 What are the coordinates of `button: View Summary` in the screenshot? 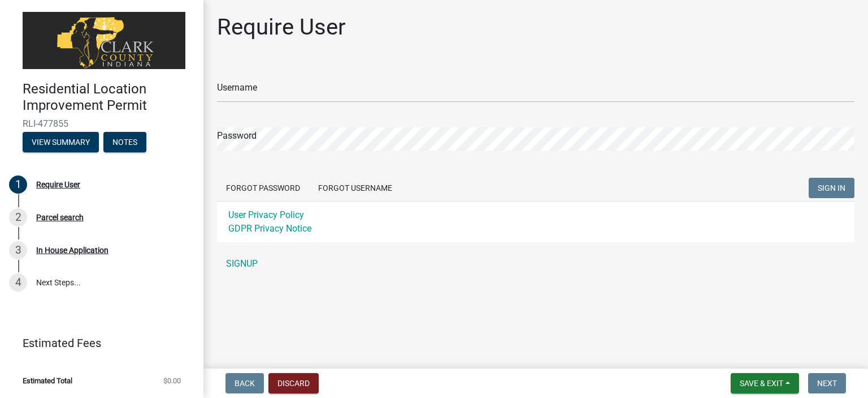 It's located at (61, 142).